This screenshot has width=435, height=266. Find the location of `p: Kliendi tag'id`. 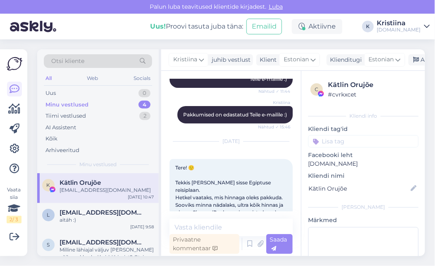

p: Kliendi tag'id is located at coordinates (363, 129).